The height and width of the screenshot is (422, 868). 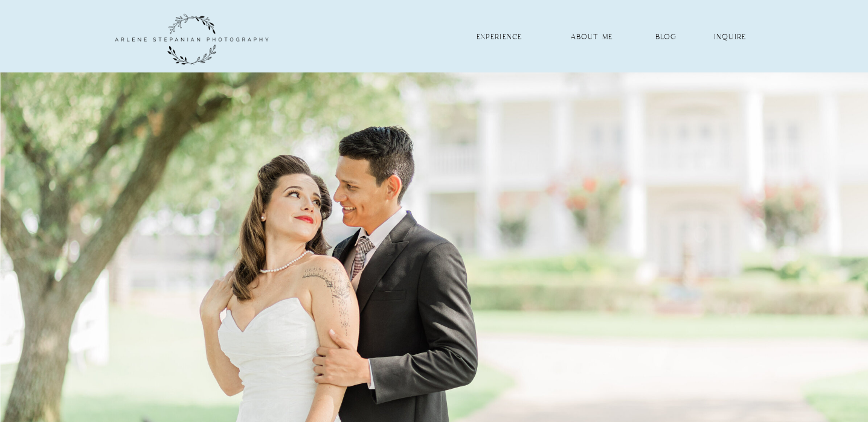 What do you see at coordinates (730, 36) in the screenshot?
I see `a: inquire` at bounding box center [730, 36].